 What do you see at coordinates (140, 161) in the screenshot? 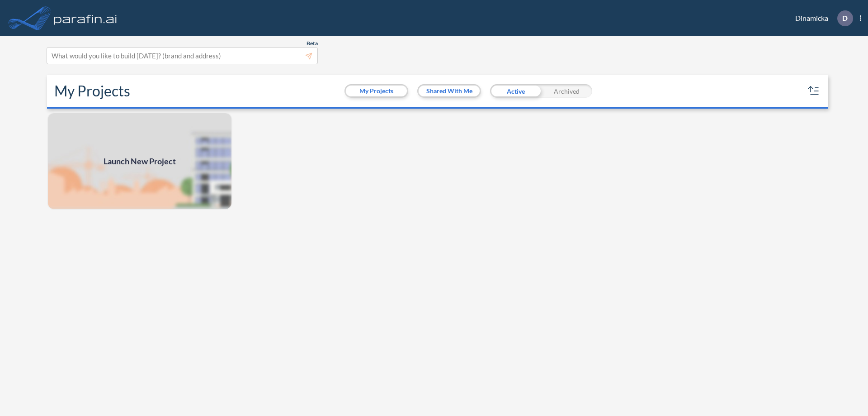
I see `a: Launch New Project` at bounding box center [140, 161].